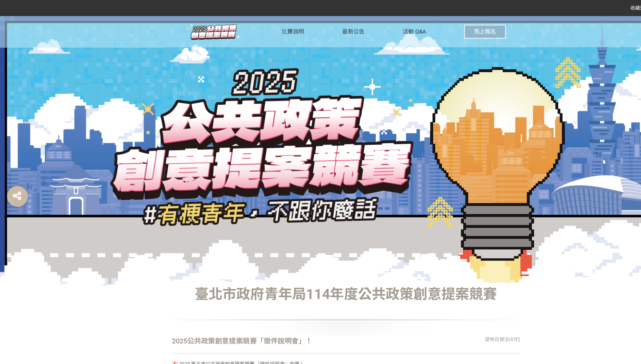  Describe the element at coordinates (320, 337) in the screenshot. I see `p: 🎉 2025 臺北市公共政策創意提案競賽 『徵件說明會』來囉！` at that location.